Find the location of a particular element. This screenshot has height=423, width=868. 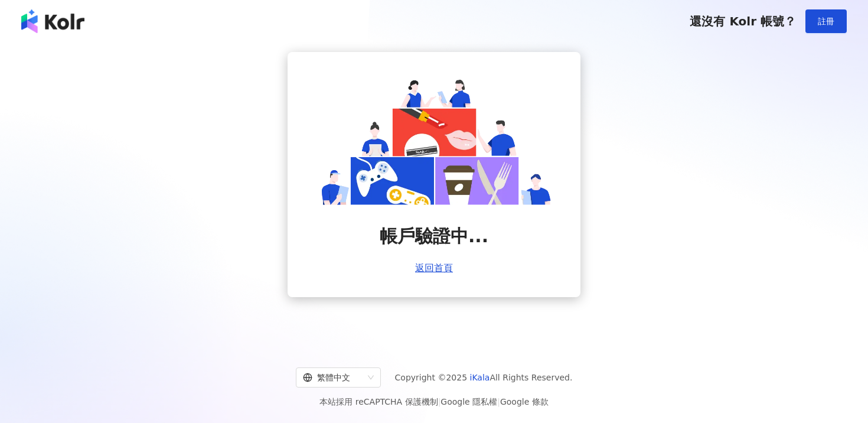

span: 註冊 is located at coordinates (826, 21).